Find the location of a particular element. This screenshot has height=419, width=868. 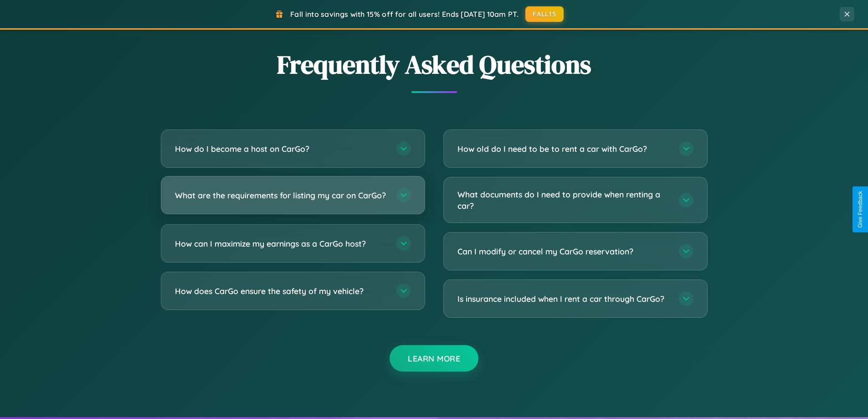

h3: How does CarGo ensure the safety of my vehicle? is located at coordinates (281, 291).